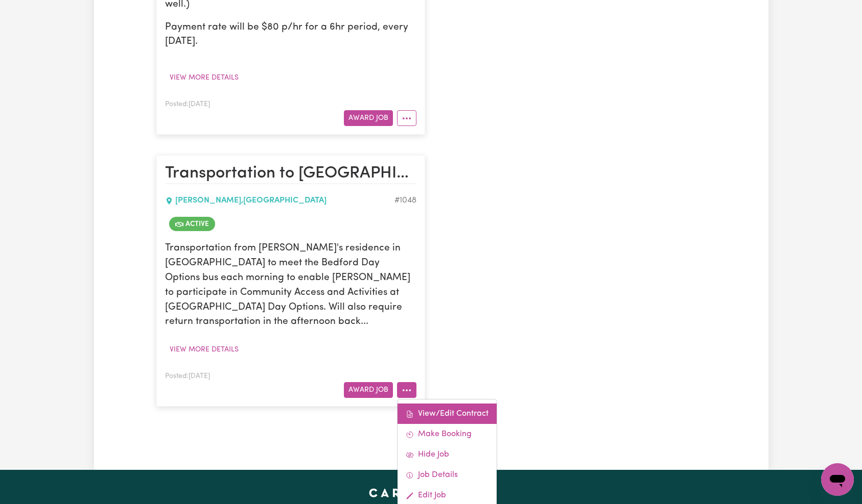 The height and width of the screenshot is (504, 862). What do you see at coordinates (290, 174) in the screenshot?
I see `h2: Transportation to Bedford Day Options` at bounding box center [290, 174].